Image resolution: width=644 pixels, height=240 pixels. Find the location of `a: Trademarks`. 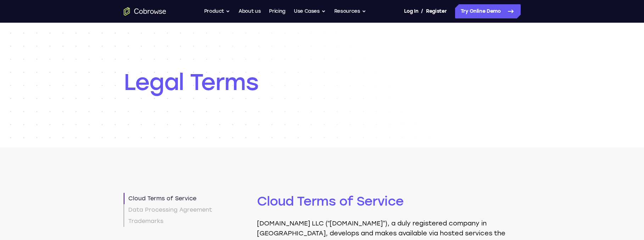

a: Trademarks is located at coordinates (168, 221).